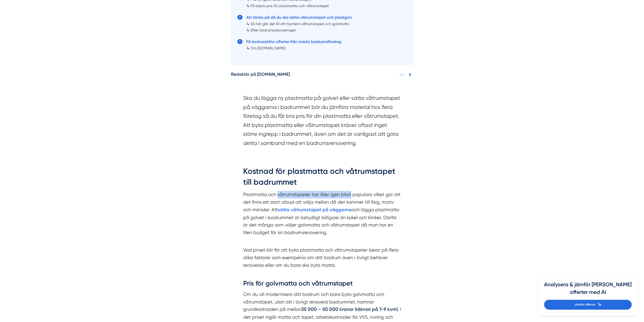  What do you see at coordinates (401, 75) in the screenshot?
I see `a: Kopiera länk` at bounding box center [401, 75].